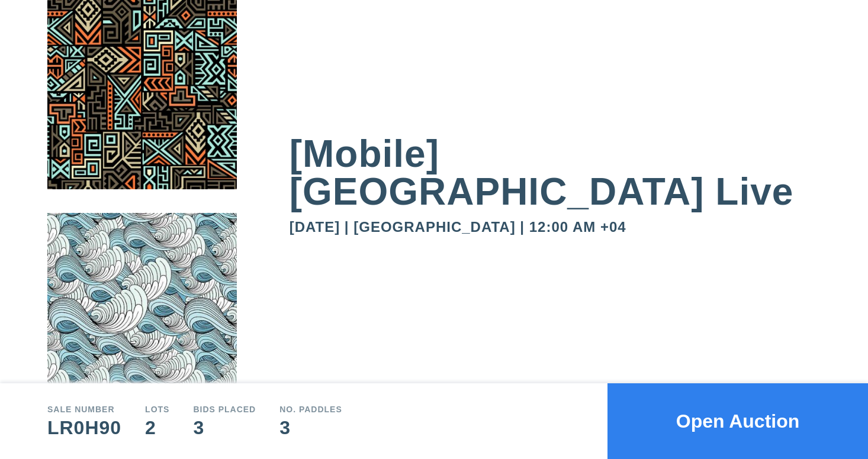 The width and height of the screenshot is (868, 459). I want to click on img: small, so click(143, 107).